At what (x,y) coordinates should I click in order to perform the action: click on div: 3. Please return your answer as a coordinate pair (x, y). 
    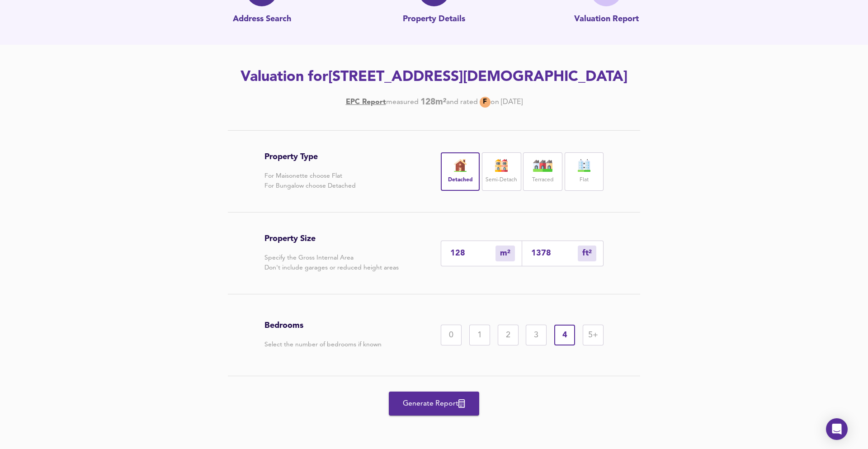
    Looking at the image, I should click on (536, 335).